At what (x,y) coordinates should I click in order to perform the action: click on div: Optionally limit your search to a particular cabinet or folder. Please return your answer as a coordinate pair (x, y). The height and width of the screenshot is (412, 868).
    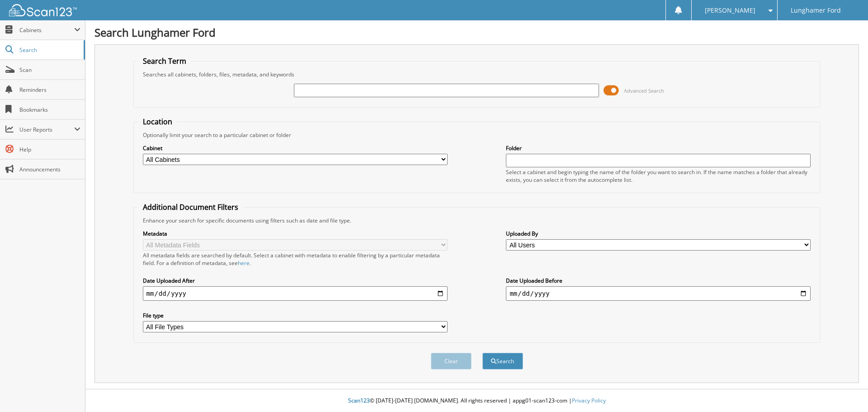
    Looking at the image, I should click on (477, 135).